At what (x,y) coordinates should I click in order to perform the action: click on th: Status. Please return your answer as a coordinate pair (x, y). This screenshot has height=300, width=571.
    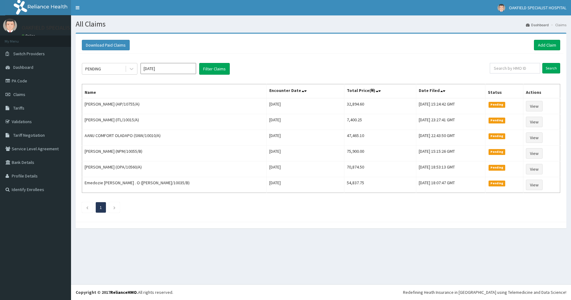
    Looking at the image, I should click on (504, 91).